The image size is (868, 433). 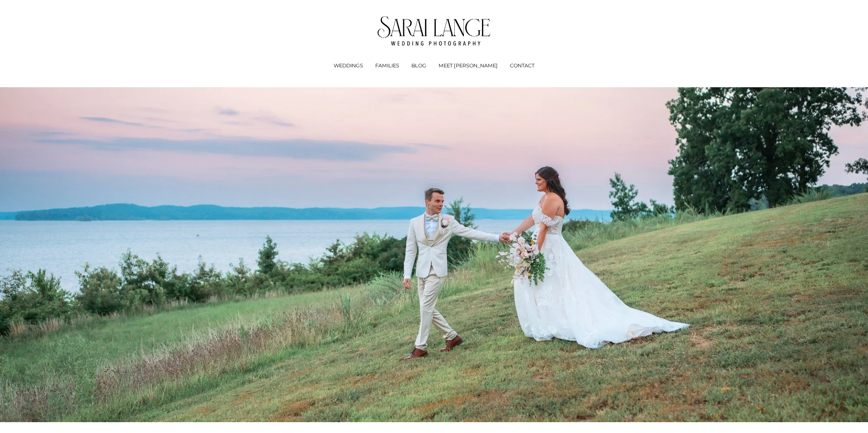 What do you see at coordinates (418, 66) in the screenshot?
I see `a: BLOG` at bounding box center [418, 66].